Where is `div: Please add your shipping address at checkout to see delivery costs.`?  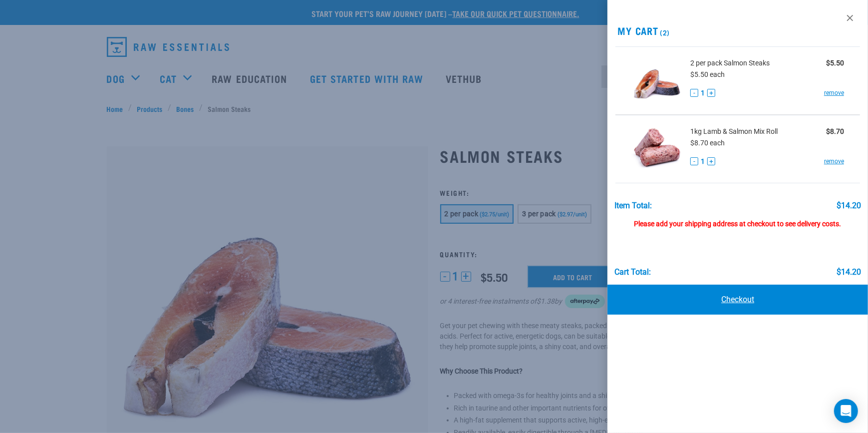
div: Please add your shipping address at checkout to see delivery costs. is located at coordinates (738, 220).